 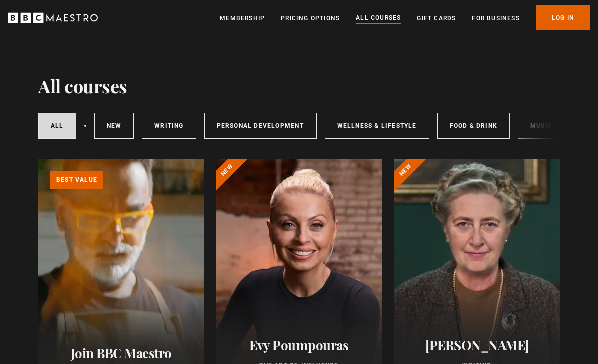 I want to click on a: Log In, so click(x=563, y=18).